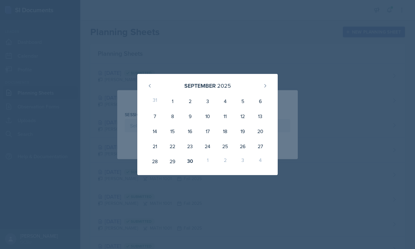 The height and width of the screenshot is (249, 415). What do you see at coordinates (243, 101) in the screenshot?
I see `div: 5` at bounding box center [243, 101].